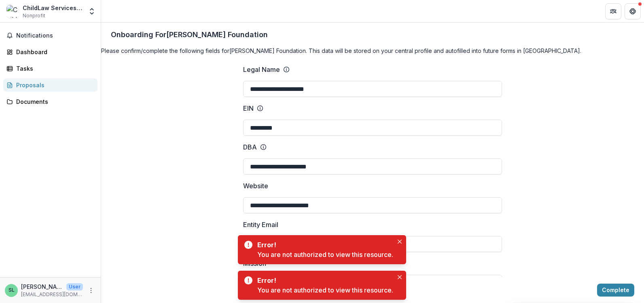  Describe the element at coordinates (50, 85) in the screenshot. I see `a: Proposals` at that location.